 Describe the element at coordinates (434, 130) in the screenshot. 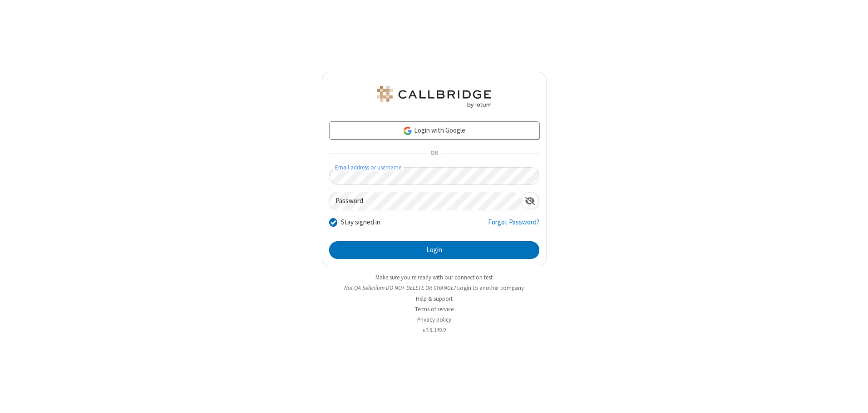

I see `a: Login with Google` at that location.